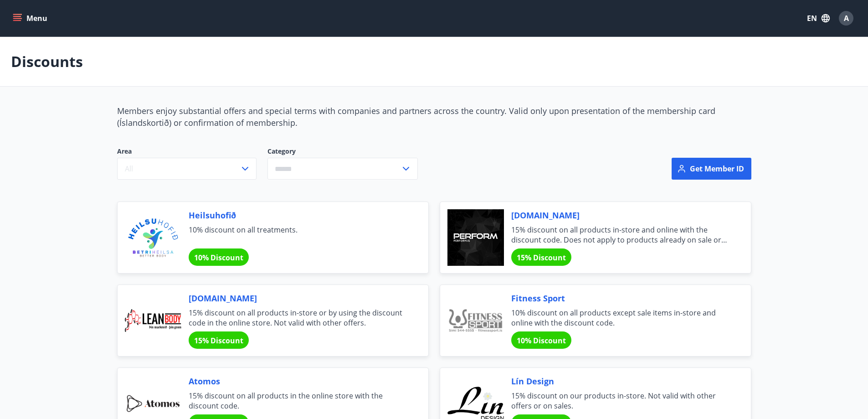 This screenshot has width=868, height=419. I want to click on button: menu, so click(31, 18).